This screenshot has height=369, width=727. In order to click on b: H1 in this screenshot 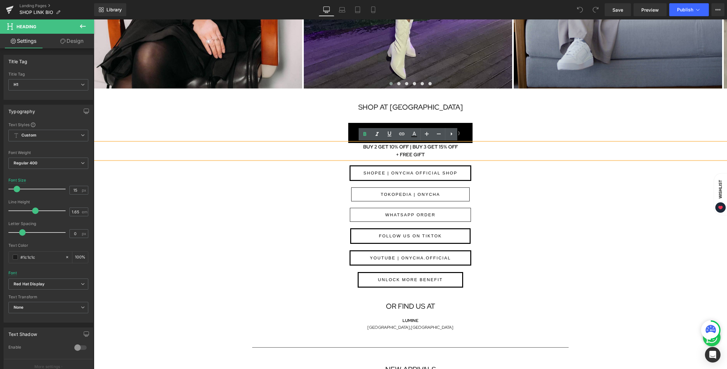, I will do `click(16, 84)`.